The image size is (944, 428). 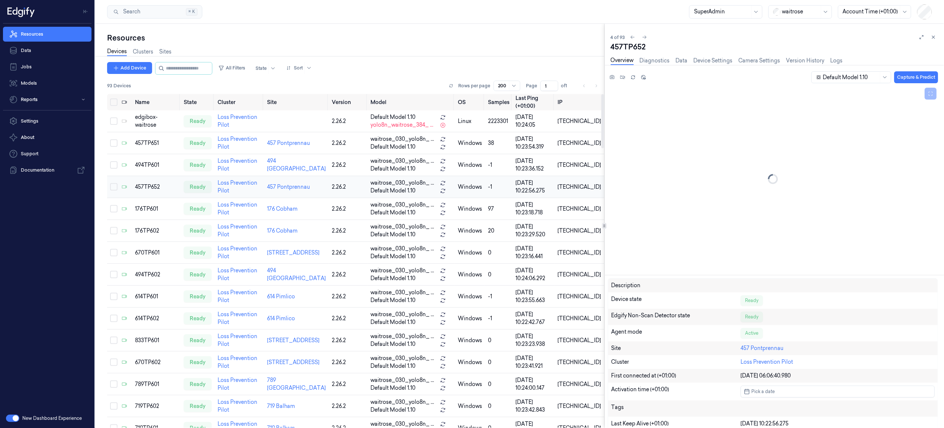 I want to click on div: 176TP602, so click(x=156, y=231).